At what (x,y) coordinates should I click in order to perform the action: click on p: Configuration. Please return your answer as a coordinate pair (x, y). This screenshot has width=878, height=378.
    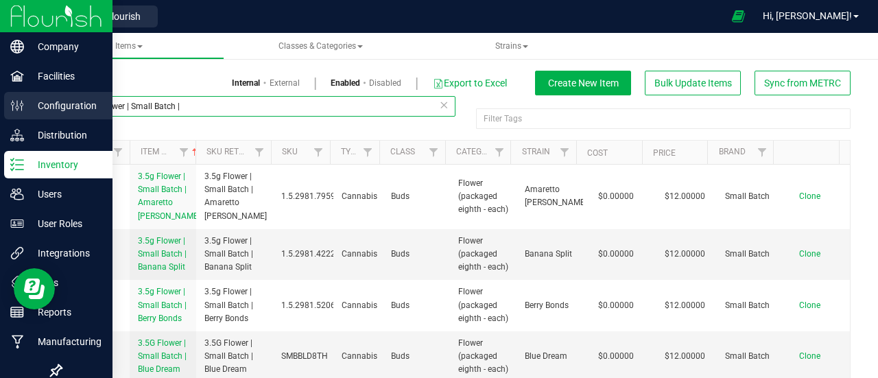
    Looking at the image, I should click on (65, 106).